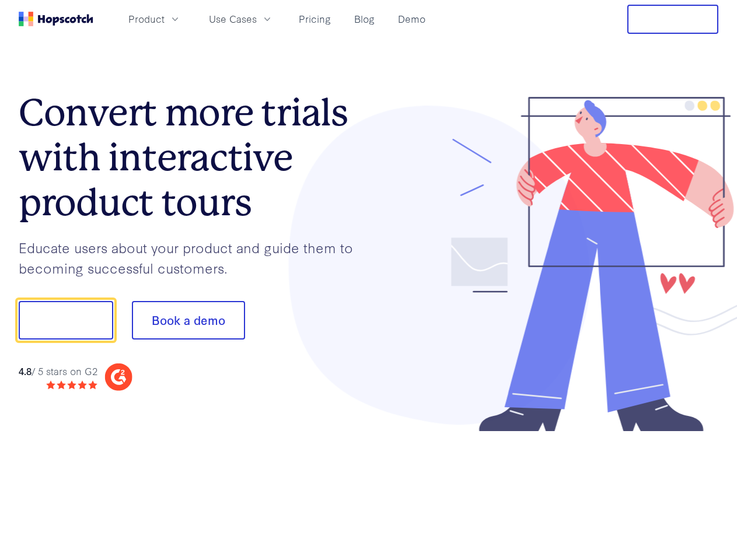 This screenshot has height=560, width=737. I want to click on a: Home, so click(56, 19).